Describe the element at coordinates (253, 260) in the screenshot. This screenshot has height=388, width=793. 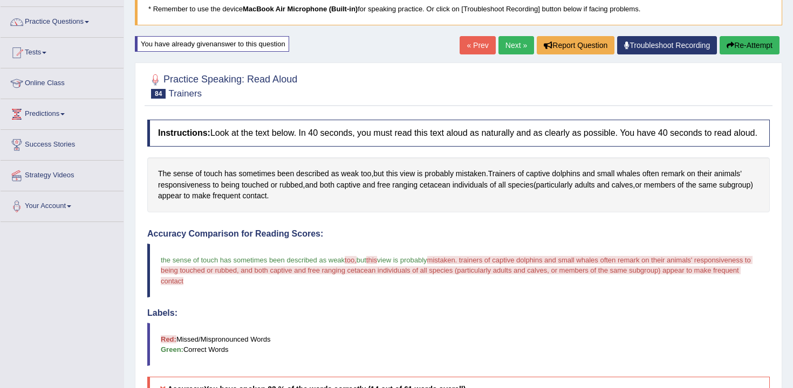
I see `span: the sense of touch has sometimes been described as weak` at that location.